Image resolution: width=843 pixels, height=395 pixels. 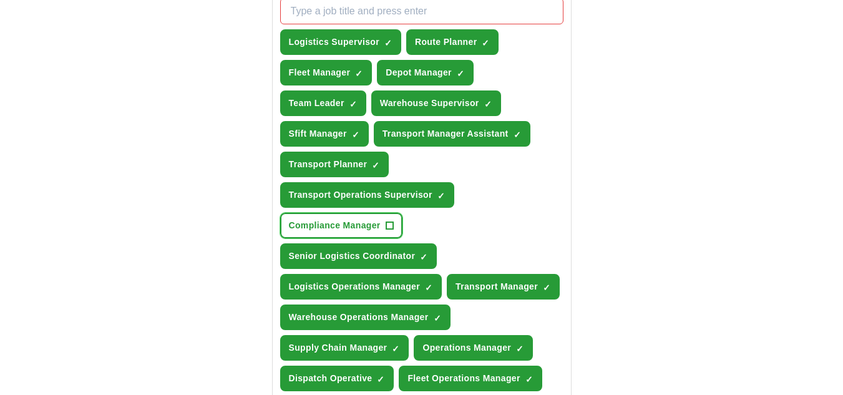 What do you see at coordinates (359, 317) in the screenshot?
I see `span: Warehouse Operations Manager` at bounding box center [359, 317].